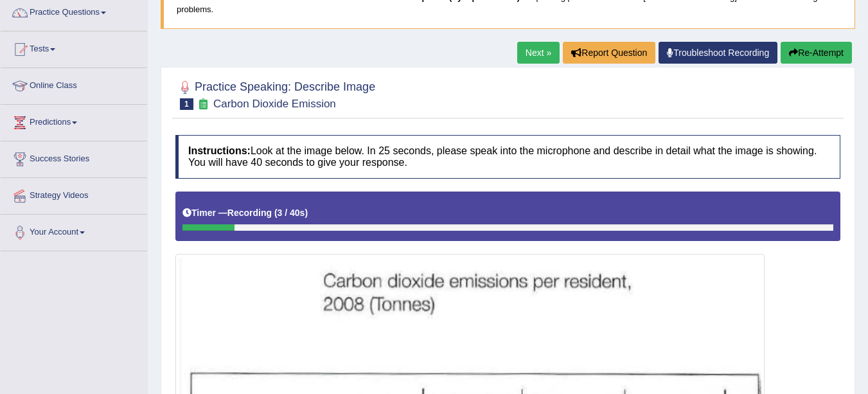 The width and height of the screenshot is (868, 394). I want to click on a: Predictions, so click(74, 121).